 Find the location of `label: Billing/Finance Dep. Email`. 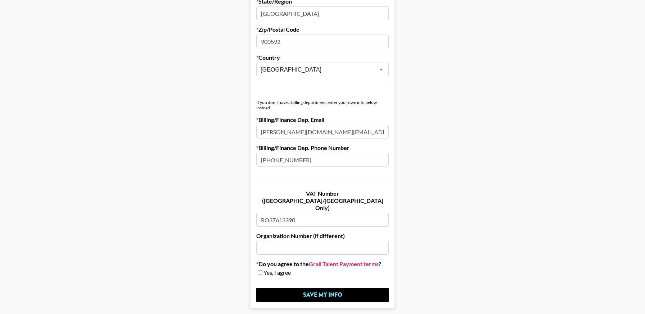

label: Billing/Finance Dep. Email is located at coordinates (322, 120).